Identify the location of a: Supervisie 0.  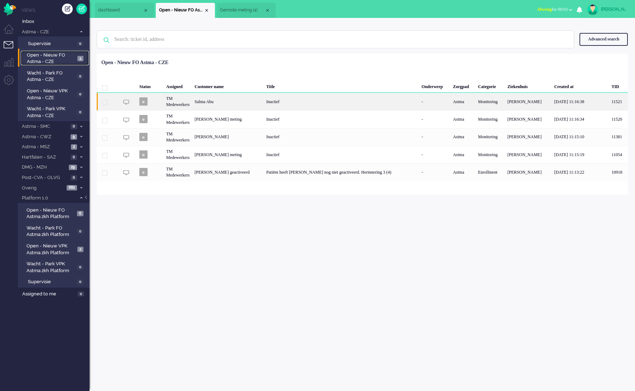
(55, 43).